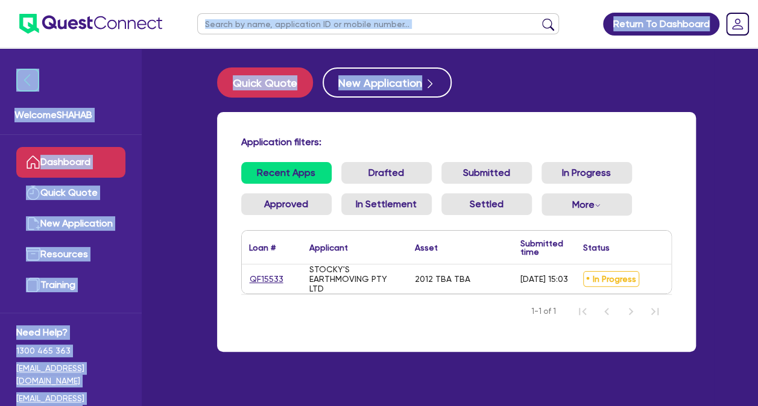 The height and width of the screenshot is (406, 758). I want to click on a: Approved, so click(286, 204).